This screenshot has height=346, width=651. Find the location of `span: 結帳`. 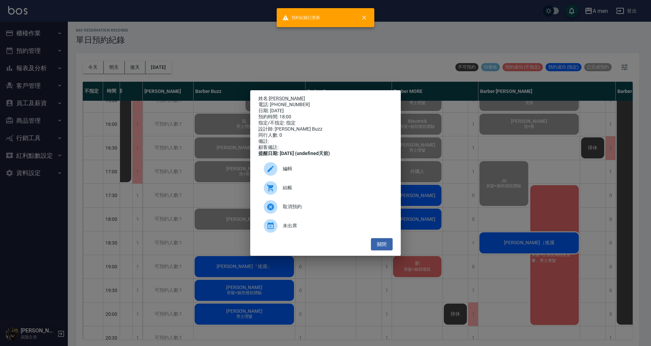

span: 結帳 is located at coordinates (335, 188).